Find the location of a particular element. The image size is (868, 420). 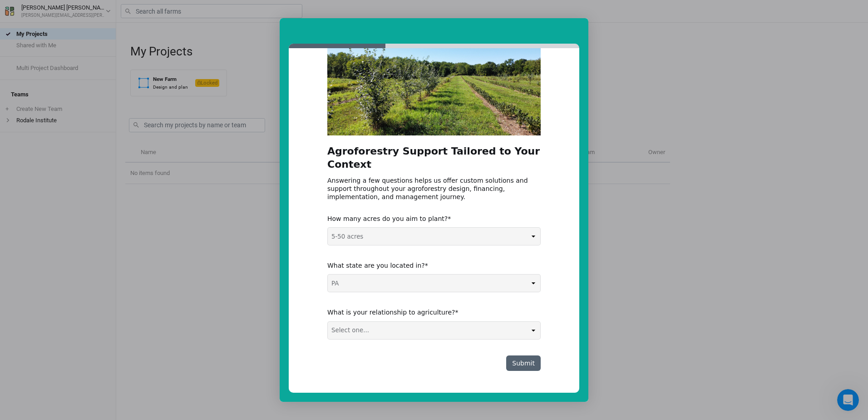

div: Answering a few questions helps us offer custom solutions and support throughout your agroforestr... is located at coordinates (434, 189).